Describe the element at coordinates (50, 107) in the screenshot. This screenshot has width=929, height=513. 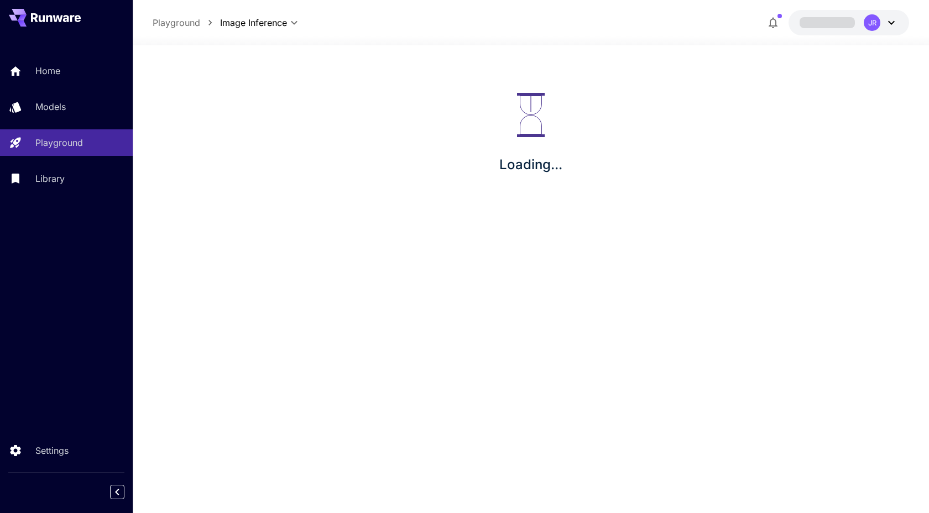
I see `p: Models` at that location.